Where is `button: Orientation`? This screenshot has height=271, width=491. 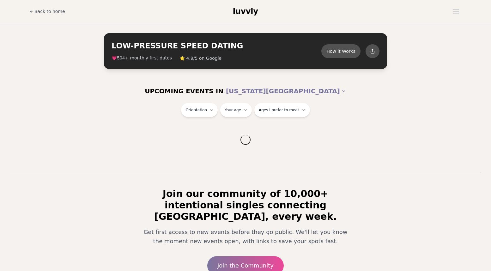 button: Orientation is located at coordinates (199, 110).